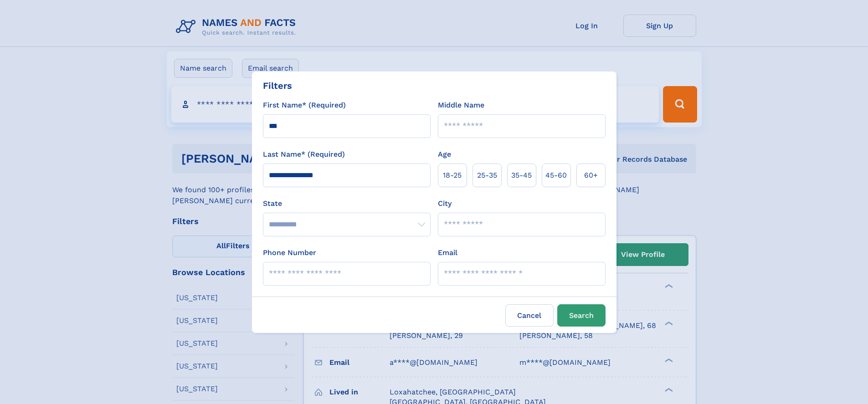  Describe the element at coordinates (448, 252) in the screenshot. I see `label: Email` at that location.